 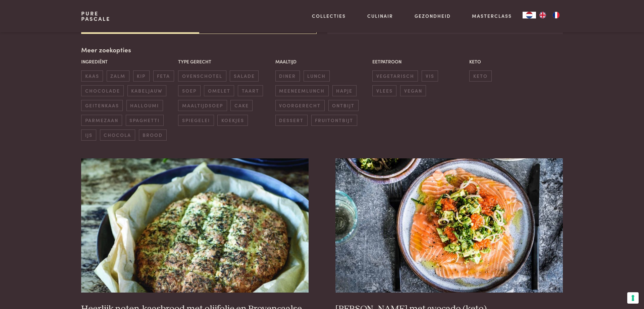 I want to click on span: maaltijdsoep, so click(x=202, y=105).